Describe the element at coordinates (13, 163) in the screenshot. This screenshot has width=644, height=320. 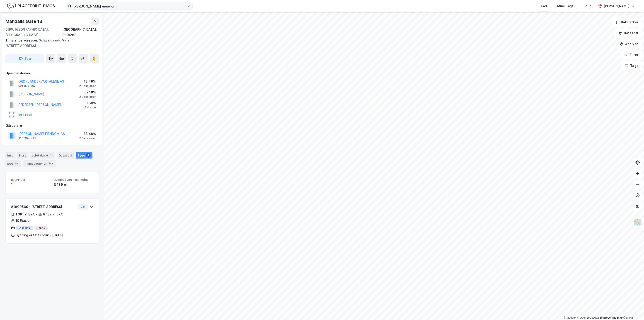
I see `div: ESG` at that location.